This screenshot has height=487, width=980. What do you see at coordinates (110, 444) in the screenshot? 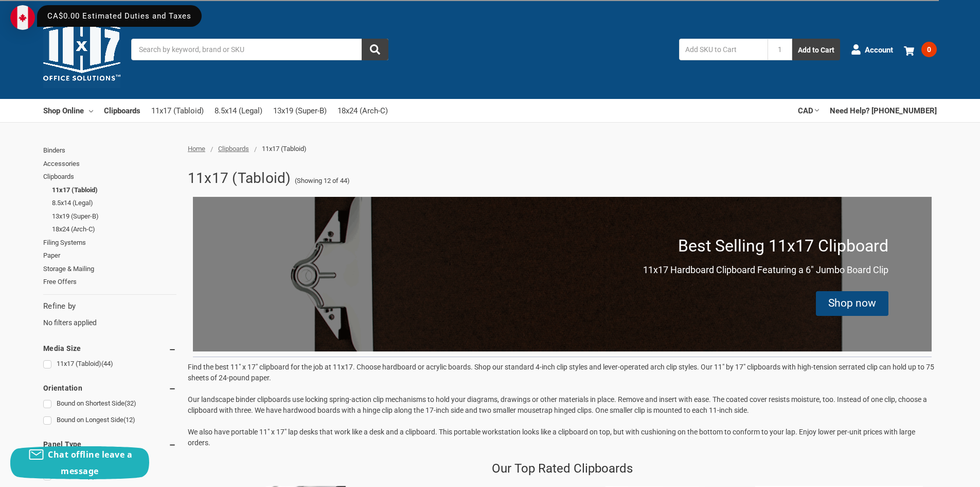
I see `h5: Panel Type` at bounding box center [110, 444].